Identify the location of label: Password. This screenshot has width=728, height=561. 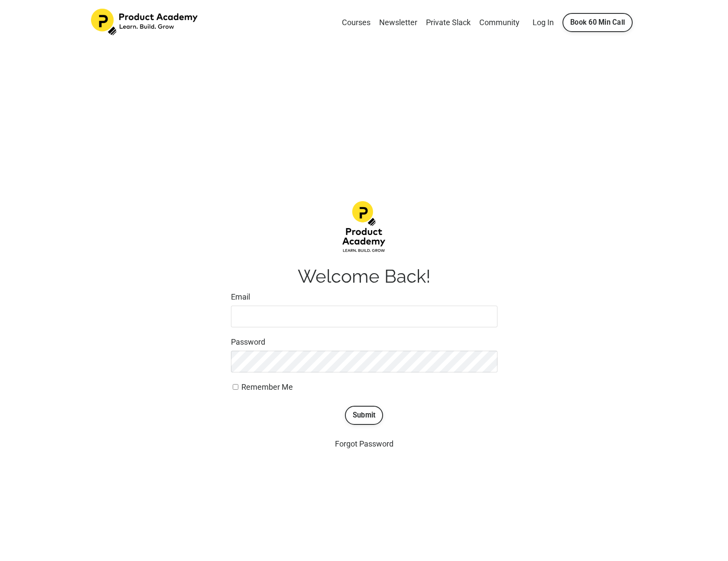
(364, 342).